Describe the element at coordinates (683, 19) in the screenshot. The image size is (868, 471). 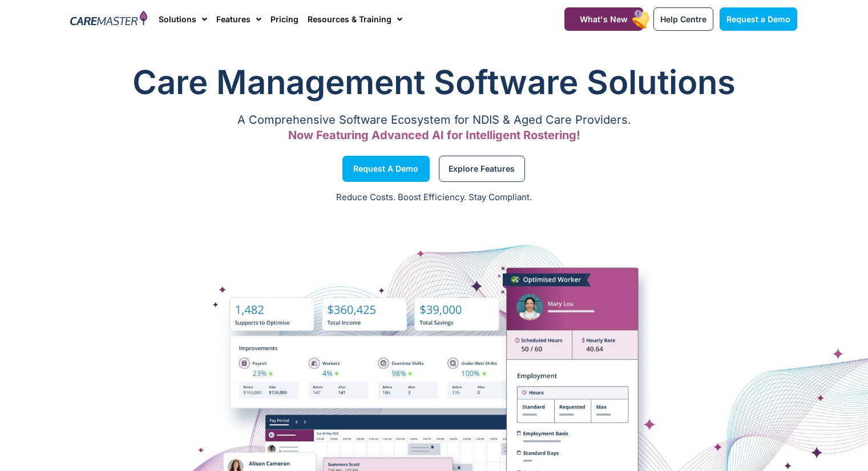
I see `a: Help Centre` at that location.